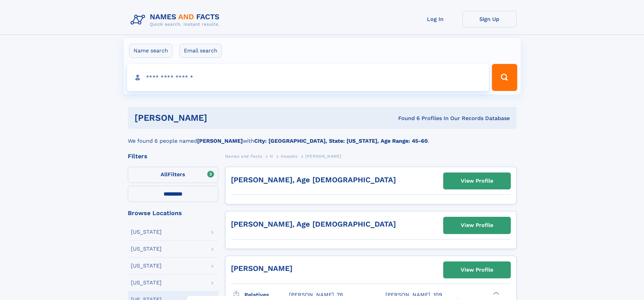  I want to click on img: Logo Names and Facts, so click(176, 20).